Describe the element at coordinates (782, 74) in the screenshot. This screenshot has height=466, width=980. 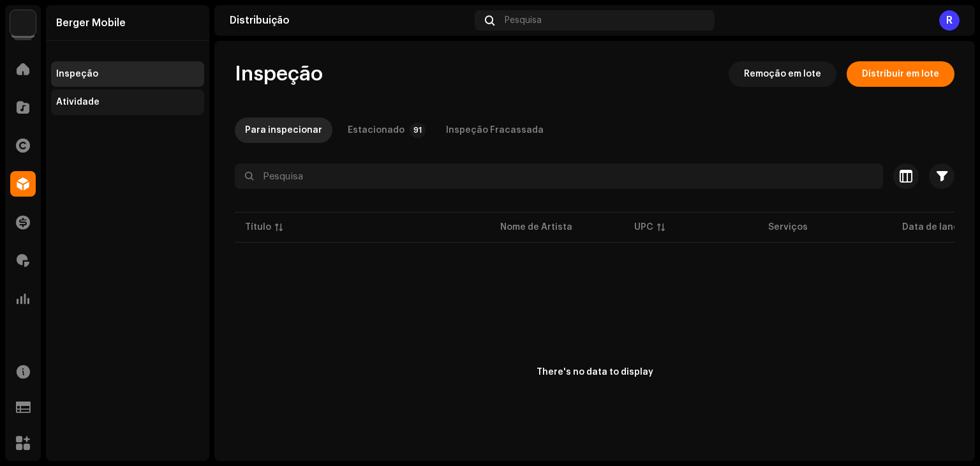
I see `span: Remoção em lote` at that location.